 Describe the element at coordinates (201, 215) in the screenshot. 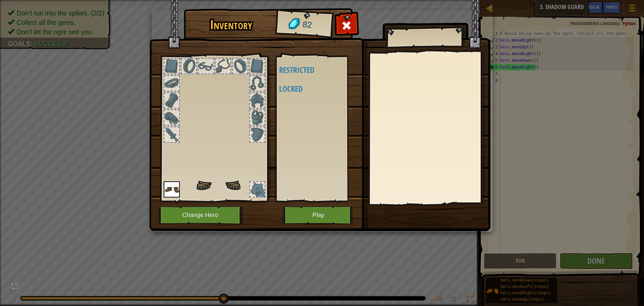

I see `button: Change Hero` at that location.